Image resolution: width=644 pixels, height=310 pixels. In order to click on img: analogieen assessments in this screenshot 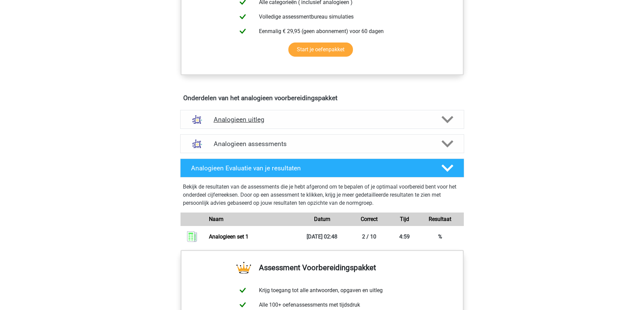, I will do `click(197, 144)`.